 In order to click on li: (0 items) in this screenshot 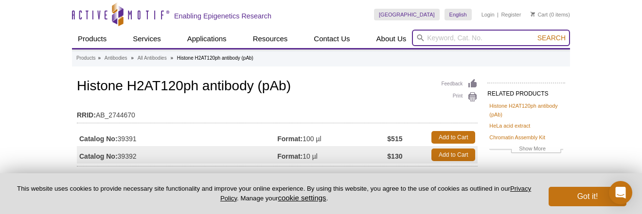, I will do `click(550, 15)`.